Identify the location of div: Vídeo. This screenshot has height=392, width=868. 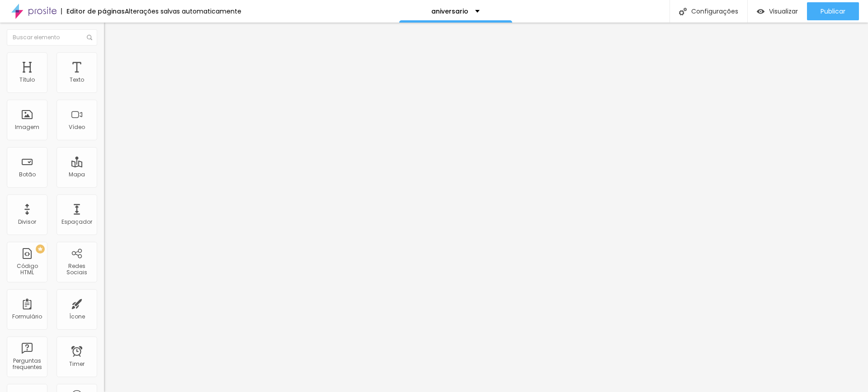
(77, 128).